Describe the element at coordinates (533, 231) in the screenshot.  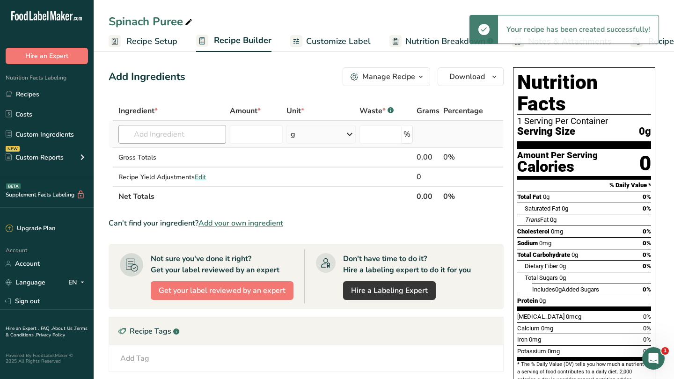
I see `span: Cholesterol` at that location.